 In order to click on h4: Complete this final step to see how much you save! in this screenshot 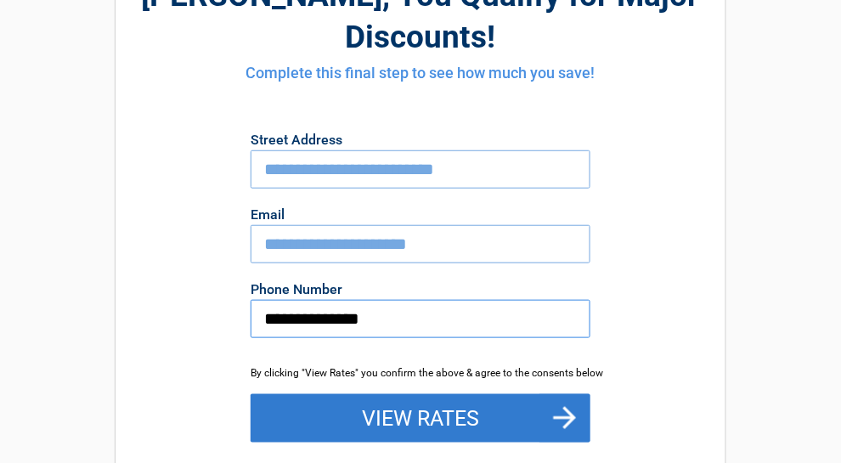, I will do `click(421, 73)`.